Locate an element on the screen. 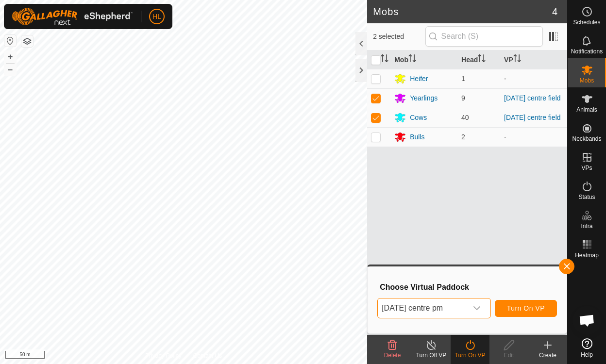 Image resolution: width=606 pixels, height=364 pixels. button: Reset Map is located at coordinates (10, 40).